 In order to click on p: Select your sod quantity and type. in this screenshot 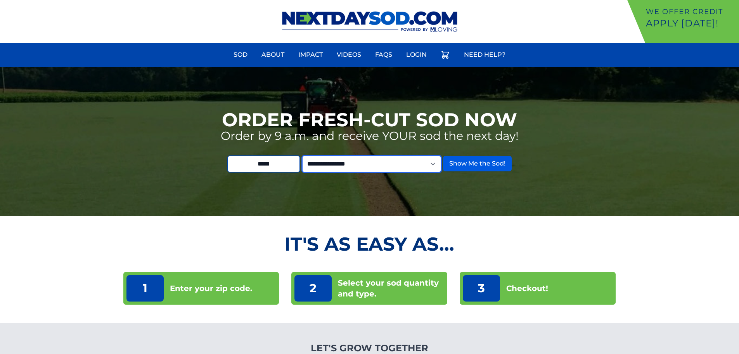, I will do `click(391, 288)`.